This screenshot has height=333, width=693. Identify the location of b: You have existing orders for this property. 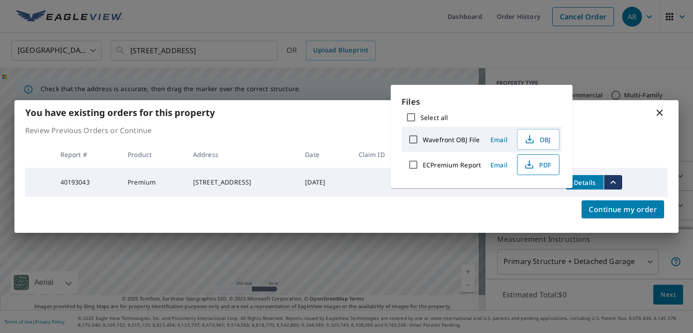
(120, 112).